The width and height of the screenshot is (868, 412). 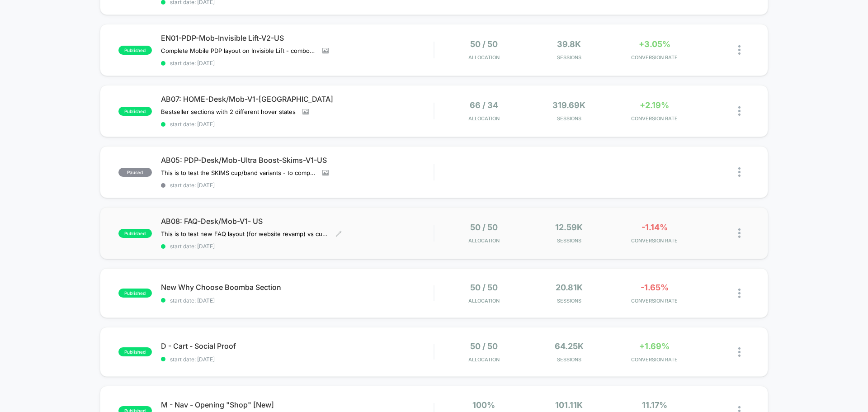 I want to click on span: 100%, so click(x=484, y=405).